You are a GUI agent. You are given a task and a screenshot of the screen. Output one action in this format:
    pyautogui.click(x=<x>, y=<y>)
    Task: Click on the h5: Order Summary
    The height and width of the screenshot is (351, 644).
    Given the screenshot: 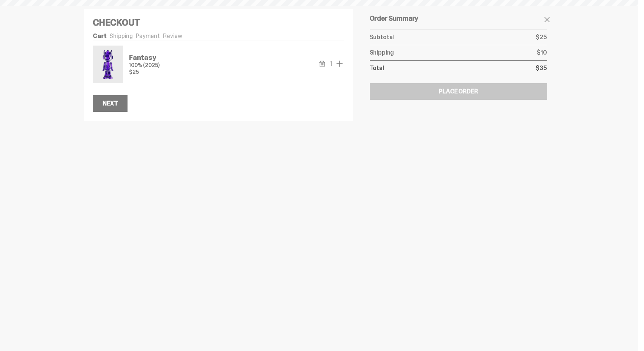 What is the action you would take?
    pyautogui.click(x=458, y=18)
    